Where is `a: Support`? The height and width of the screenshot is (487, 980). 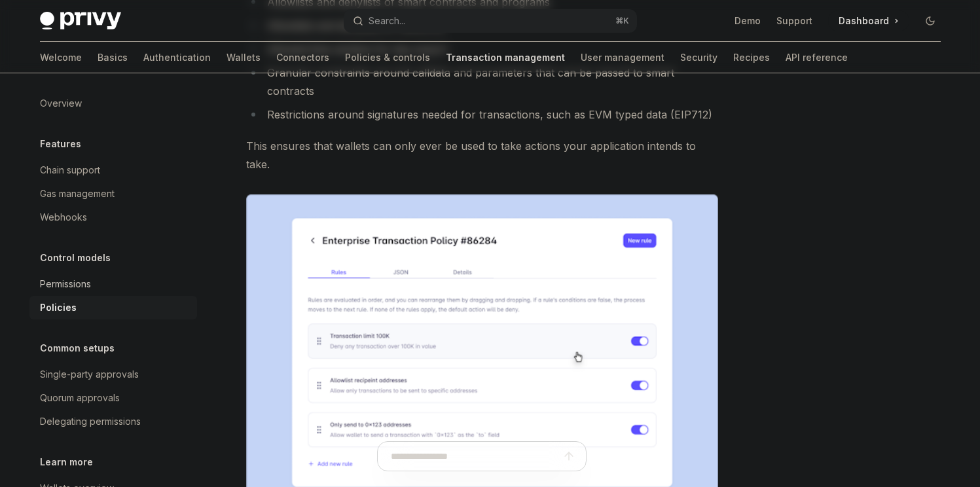 a: Support is located at coordinates (794, 21).